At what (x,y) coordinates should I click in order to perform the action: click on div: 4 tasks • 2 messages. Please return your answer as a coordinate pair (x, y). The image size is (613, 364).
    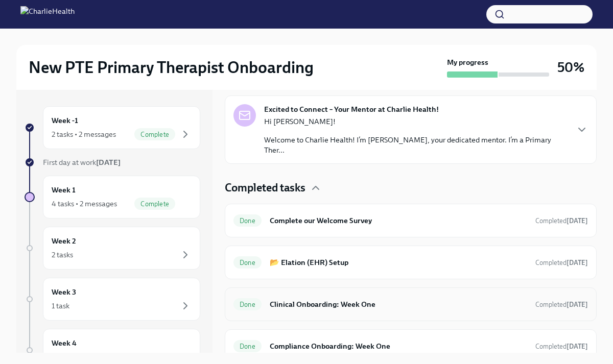
    Looking at the image, I should click on (85, 203).